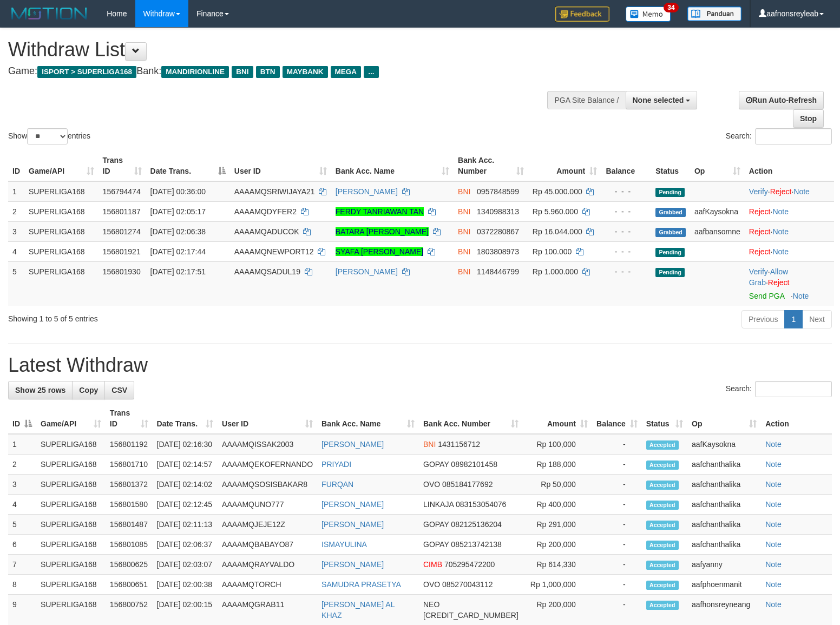  What do you see at coordinates (662, 100) in the screenshot?
I see `button: None selected` at bounding box center [662, 100].